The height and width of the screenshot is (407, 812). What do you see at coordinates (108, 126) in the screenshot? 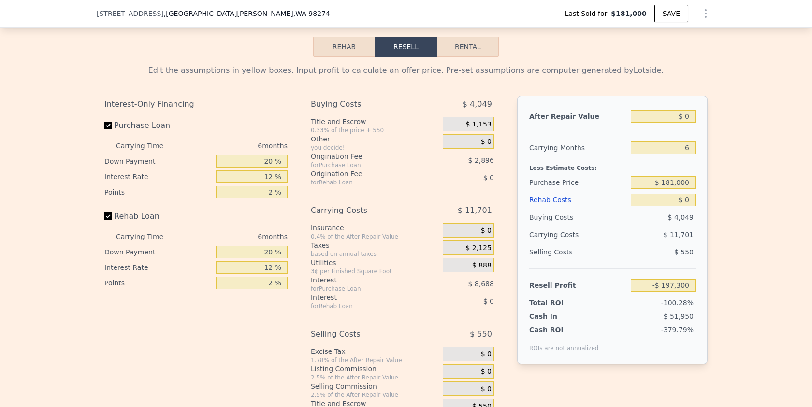
I see `input: Purchase Loan` at bounding box center [108, 126].